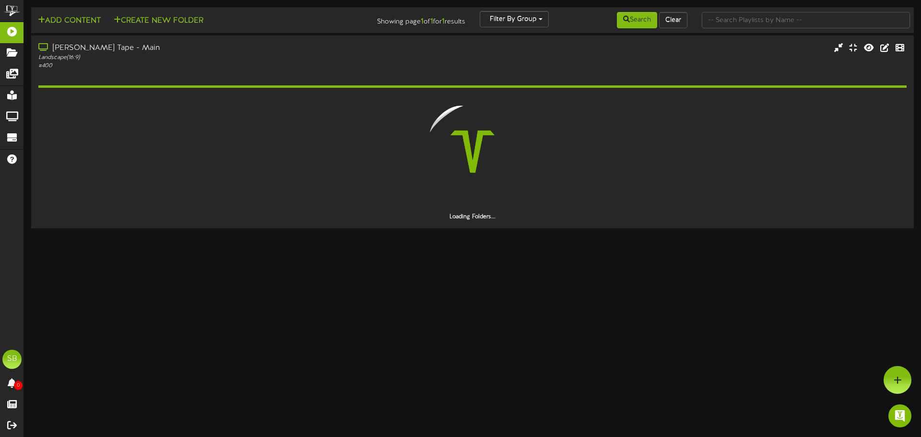  Describe the element at coordinates (806, 20) in the screenshot. I see `input: -- Search Playlists by Name --` at that location.